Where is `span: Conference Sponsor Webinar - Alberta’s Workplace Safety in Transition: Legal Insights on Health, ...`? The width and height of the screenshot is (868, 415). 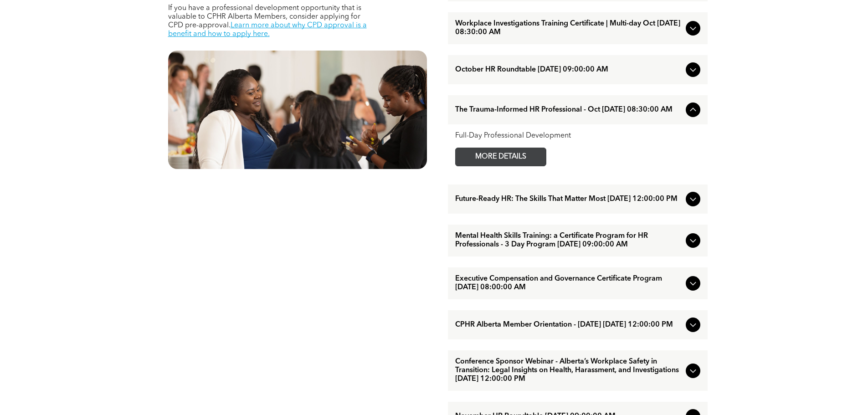 span: Conference Sponsor Webinar - Alberta’s Workplace Safety in Transition: Legal Insights on Health, ... is located at coordinates (568, 371).